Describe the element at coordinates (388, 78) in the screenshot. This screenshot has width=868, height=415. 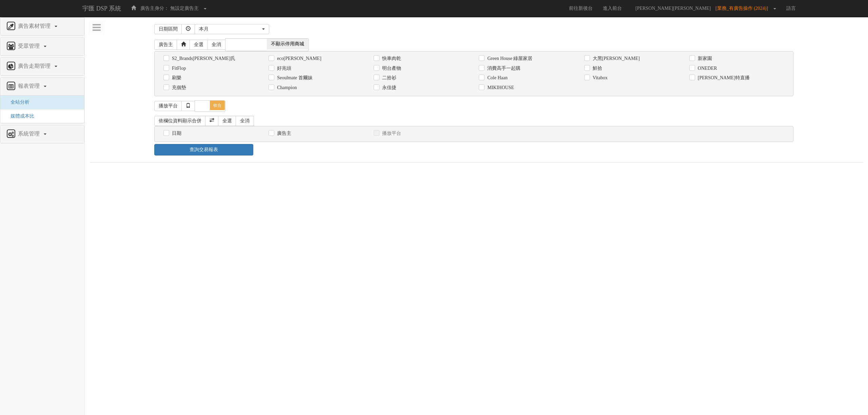
I see `label: 二拾衫` at that location.